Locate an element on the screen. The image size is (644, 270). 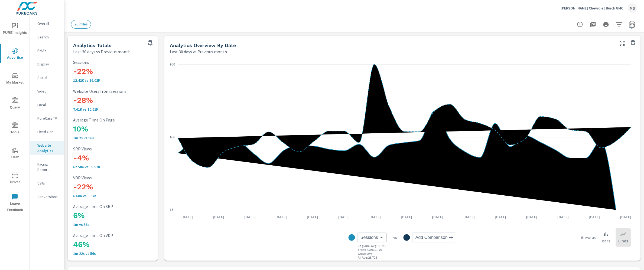
span: Driver is located at coordinates (15, 178).